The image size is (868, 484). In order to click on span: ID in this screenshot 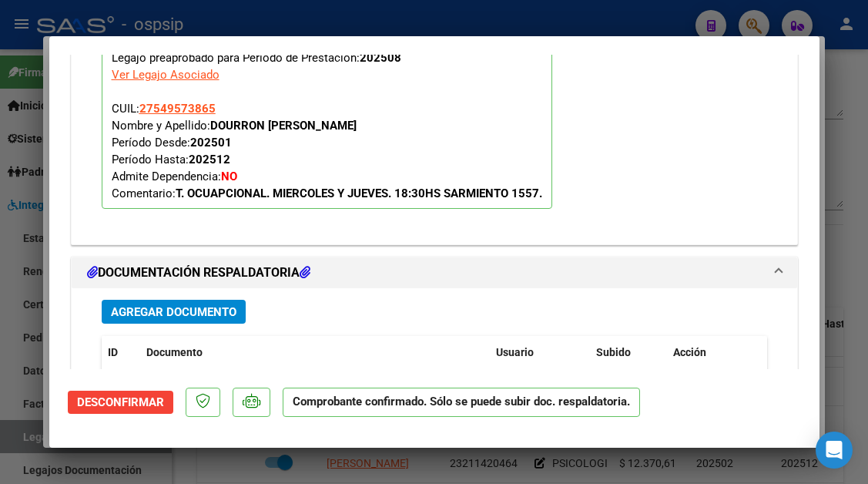, I will do `click(113, 352)`.